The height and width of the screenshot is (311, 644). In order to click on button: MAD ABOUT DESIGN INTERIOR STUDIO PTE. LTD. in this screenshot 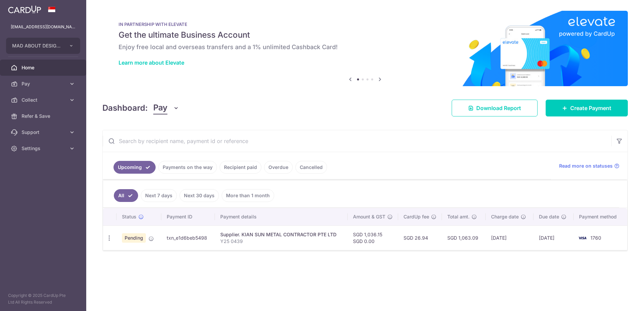, I will do `click(43, 46)`.